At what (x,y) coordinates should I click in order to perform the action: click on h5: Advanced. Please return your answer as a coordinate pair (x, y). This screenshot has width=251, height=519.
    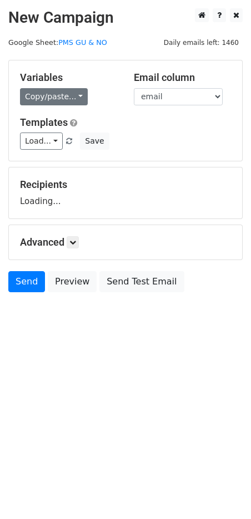
    Looking at the image, I should click on (125, 242).